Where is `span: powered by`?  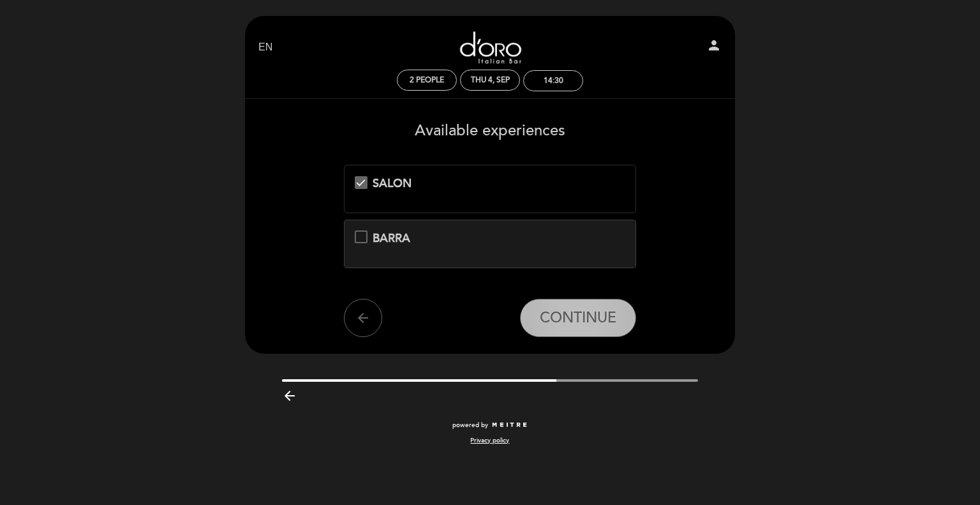 span: powered by is located at coordinates (470, 425).